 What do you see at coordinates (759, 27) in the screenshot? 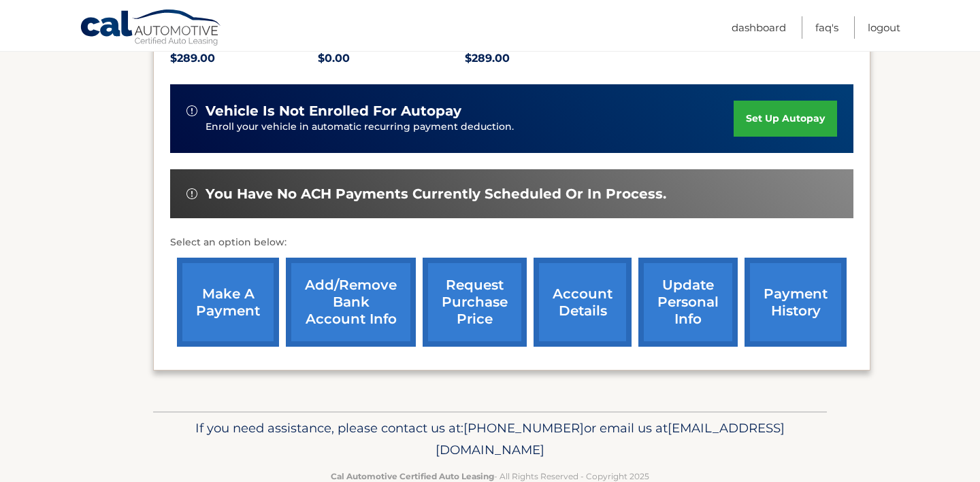
I see `a: Dashboard` at bounding box center [759, 27].